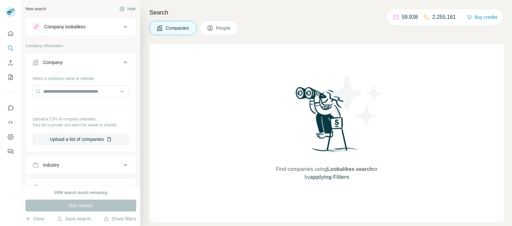 Image resolution: width=512 pixels, height=226 pixels. I want to click on button: Share filters, so click(120, 219).